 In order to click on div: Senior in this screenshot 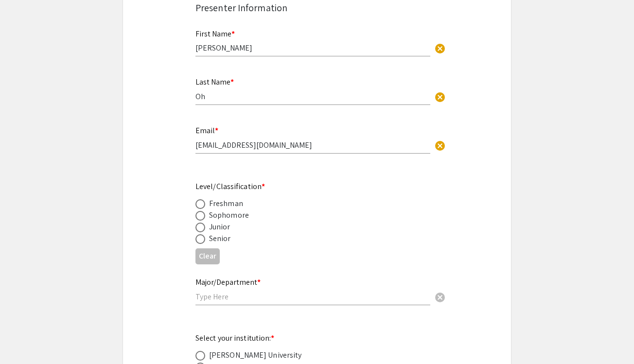, I will do `click(220, 239)`.